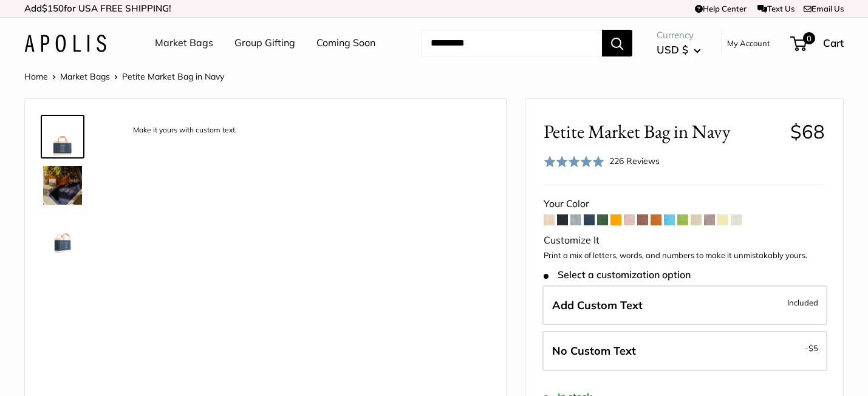  Describe the element at coordinates (512, 43) in the screenshot. I see `input: Search...` at that location.